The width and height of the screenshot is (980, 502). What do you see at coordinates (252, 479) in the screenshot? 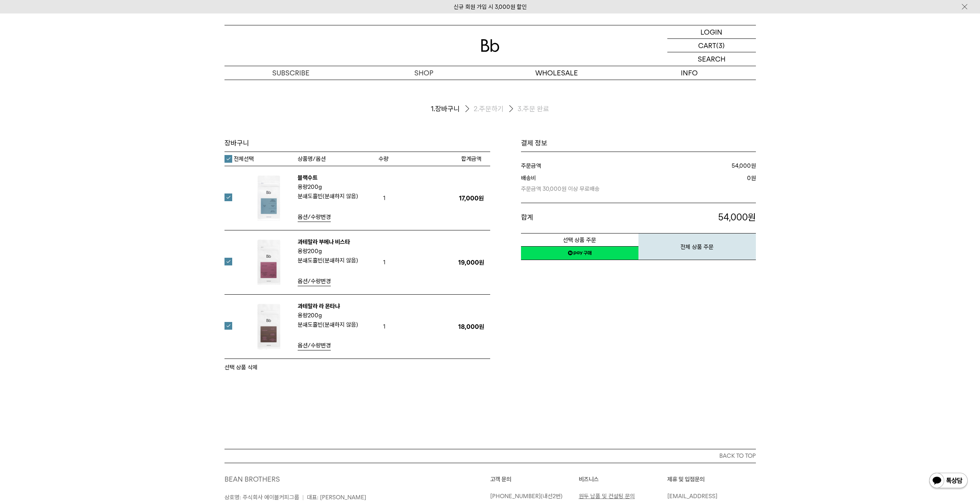
I see `a: BEAN BROTHERS` at bounding box center [252, 479].